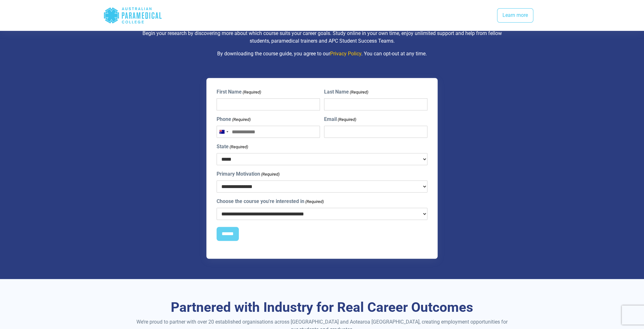 This screenshot has height=329, width=644. I want to click on div: Australian Paramedical College, so click(133, 15).